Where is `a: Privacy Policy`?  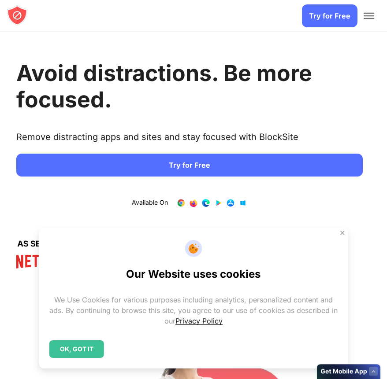 a: Privacy Policy is located at coordinates (199, 321).